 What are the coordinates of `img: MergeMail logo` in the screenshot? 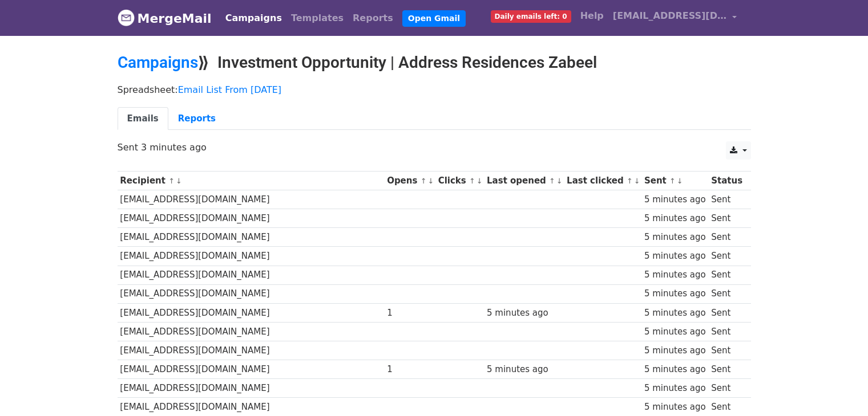 It's located at (126, 18).